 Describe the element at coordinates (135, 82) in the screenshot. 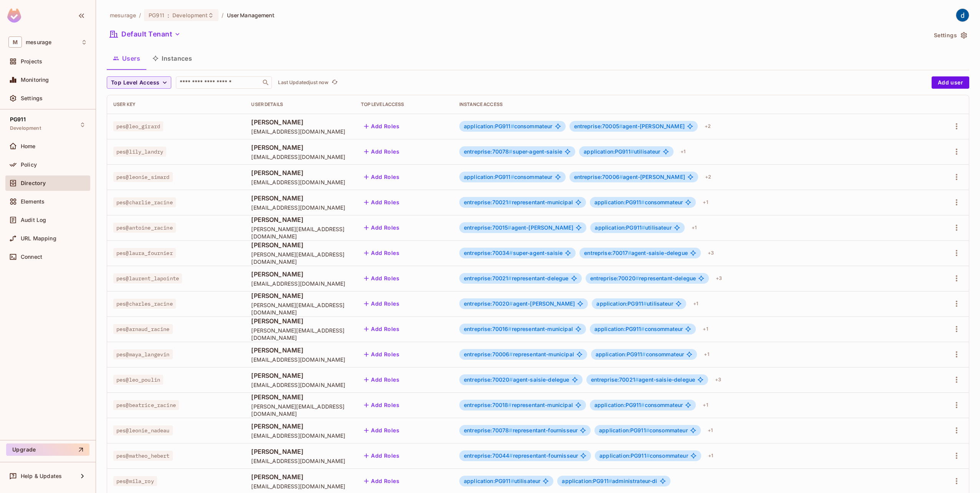

I see `span: Top Level Access` at that location.